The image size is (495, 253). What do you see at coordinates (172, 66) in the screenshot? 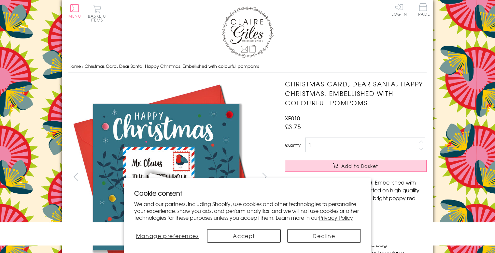
I see `span: Christmas Card, Dear Santa, Happy Christmas, Embellished with colourful pompoms` at bounding box center [172, 66].